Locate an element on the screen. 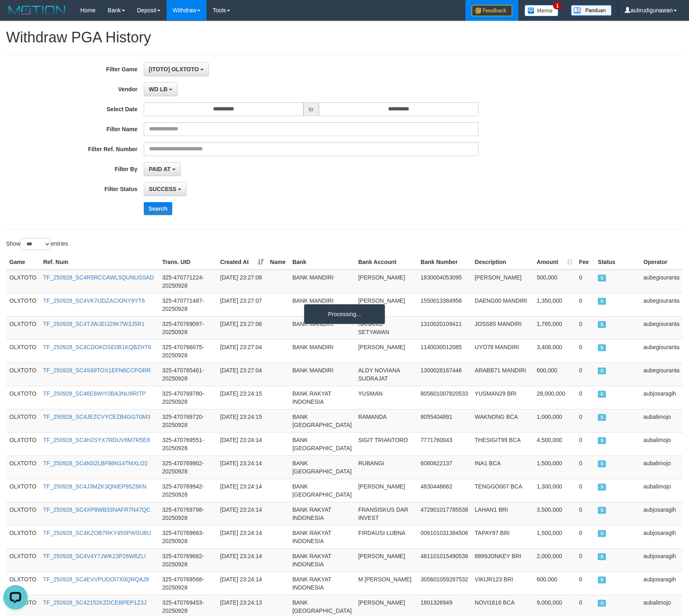 The width and height of the screenshot is (689, 616). a: TF_250928_SC4NS2LBF86N14TMXLO2 is located at coordinates (95, 463).